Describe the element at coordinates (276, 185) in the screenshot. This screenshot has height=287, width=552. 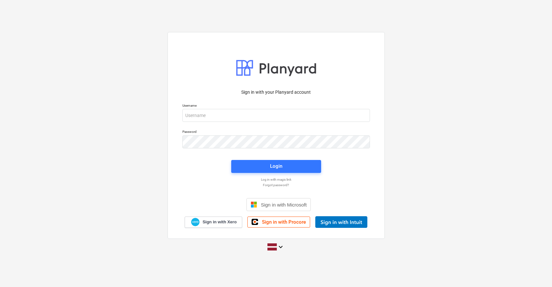
I see `a: Forgot password?` at that location.